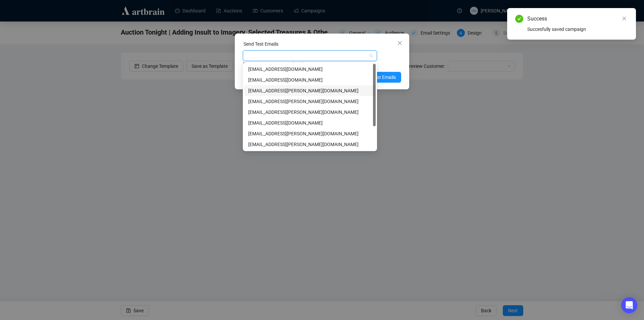 This screenshot has height=320, width=644. Describe the element at coordinates (578, 29) in the screenshot. I see `div: Succesfully saved campaign` at that location.